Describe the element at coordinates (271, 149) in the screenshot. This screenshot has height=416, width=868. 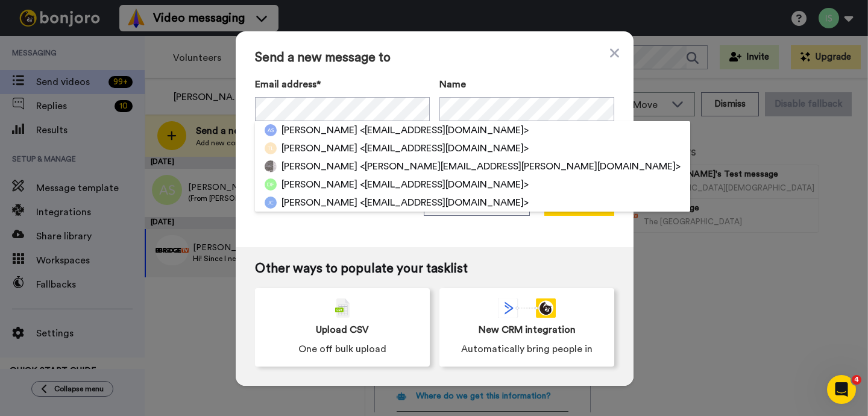
I see `img: tl.png` at that location.